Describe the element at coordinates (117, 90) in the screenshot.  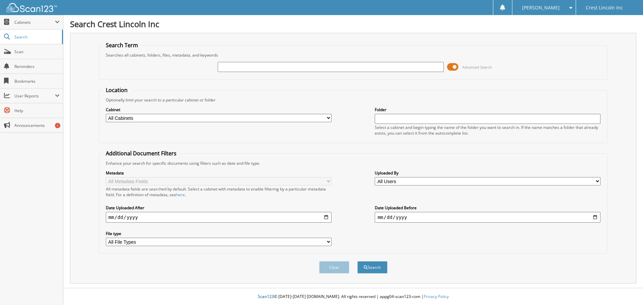
I see `legend: Location` at that location.